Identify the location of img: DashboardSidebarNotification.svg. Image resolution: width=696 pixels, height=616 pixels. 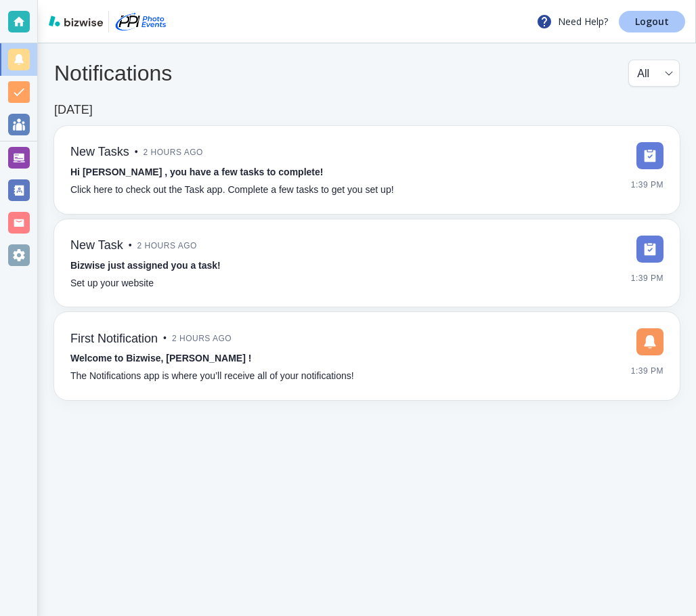
(650, 342).